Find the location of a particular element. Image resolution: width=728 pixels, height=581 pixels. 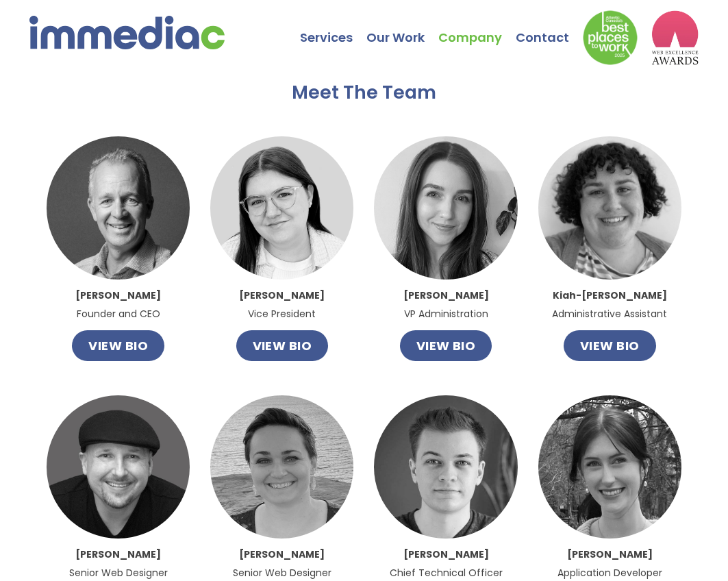

a: Contact is located at coordinates (549, 28).